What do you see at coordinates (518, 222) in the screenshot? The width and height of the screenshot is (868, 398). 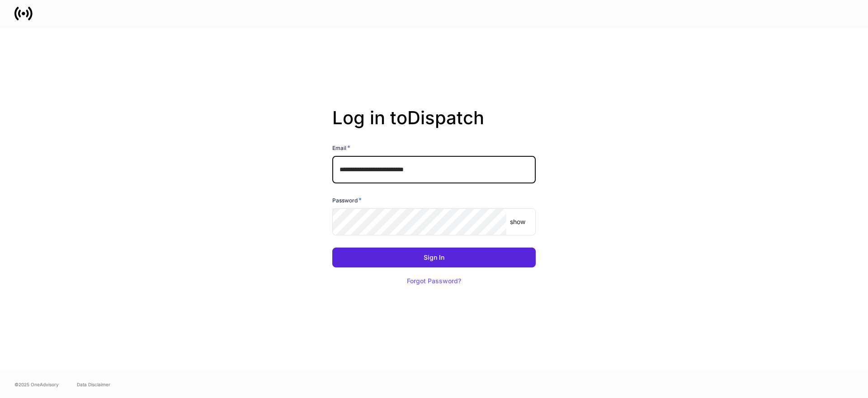 I see `p: show` at bounding box center [518, 222].